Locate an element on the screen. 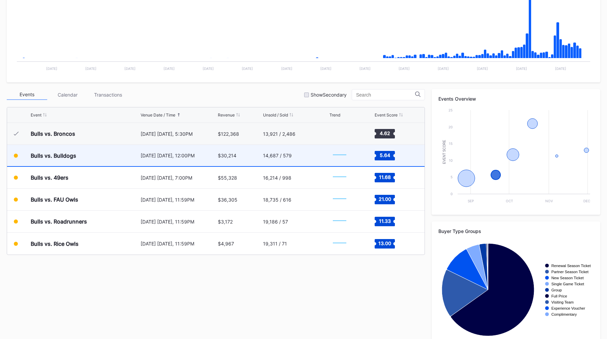 The width and height of the screenshot is (607, 339). div: Bulls vs. 49ers is located at coordinates (50, 177).